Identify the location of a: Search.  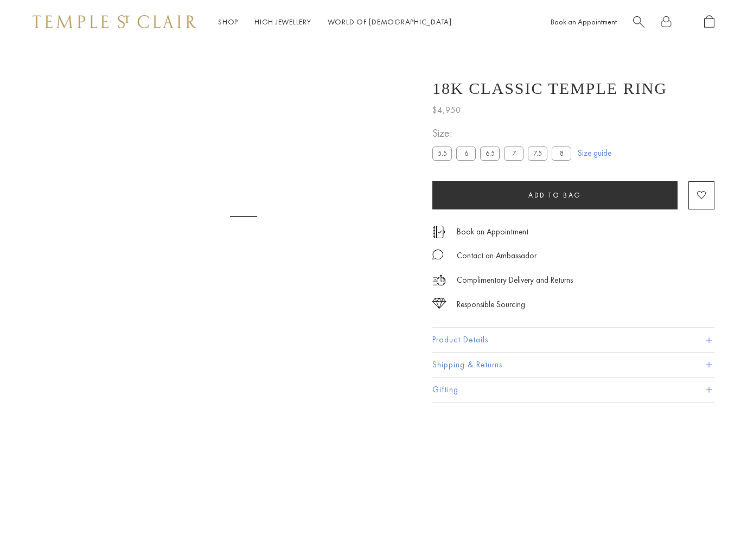
(639, 22).